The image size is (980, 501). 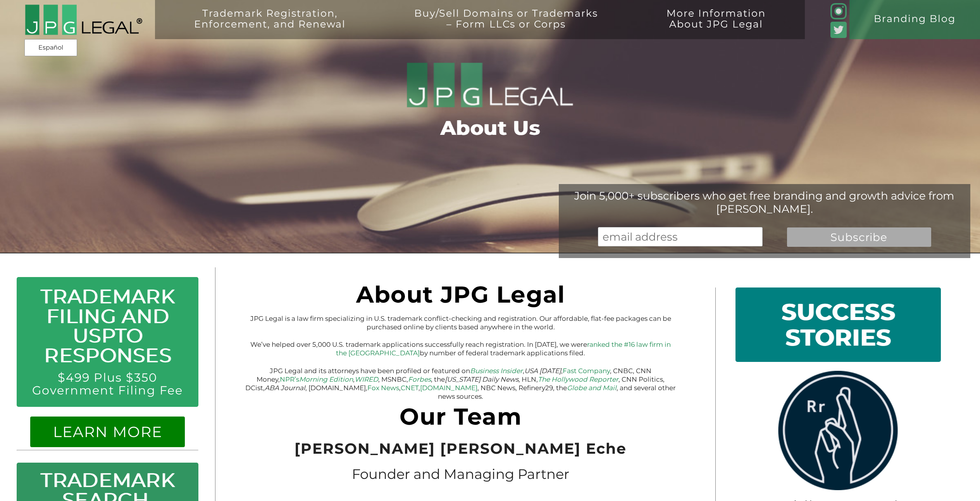 I want to click on em: Globe and Mail, so click(x=592, y=388).